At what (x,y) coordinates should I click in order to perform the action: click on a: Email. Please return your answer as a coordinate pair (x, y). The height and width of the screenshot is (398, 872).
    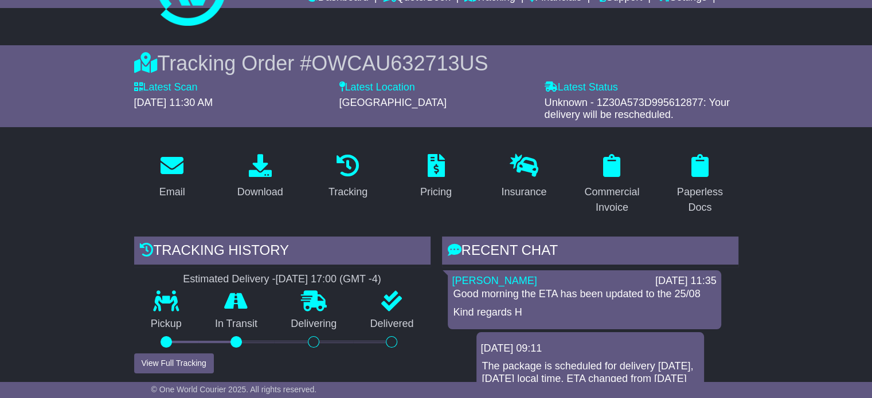
    Looking at the image, I should click on (172, 177).